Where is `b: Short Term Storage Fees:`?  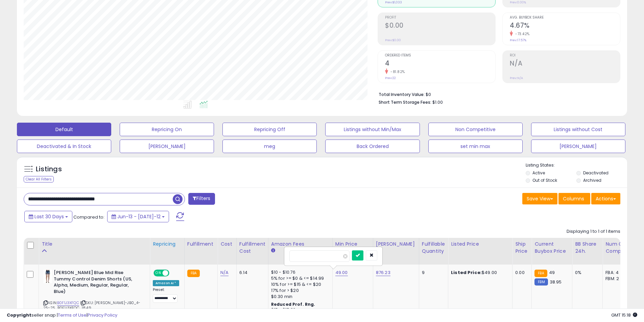 b: Short Term Storage Fees: is located at coordinates (405, 102).